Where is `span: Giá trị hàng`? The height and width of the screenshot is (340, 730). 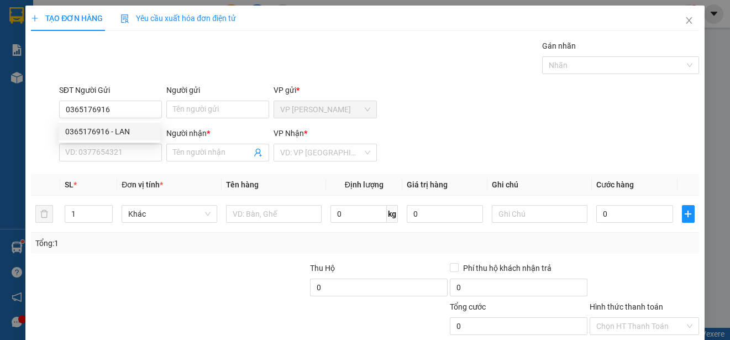 span: Giá trị hàng is located at coordinates (427, 185).